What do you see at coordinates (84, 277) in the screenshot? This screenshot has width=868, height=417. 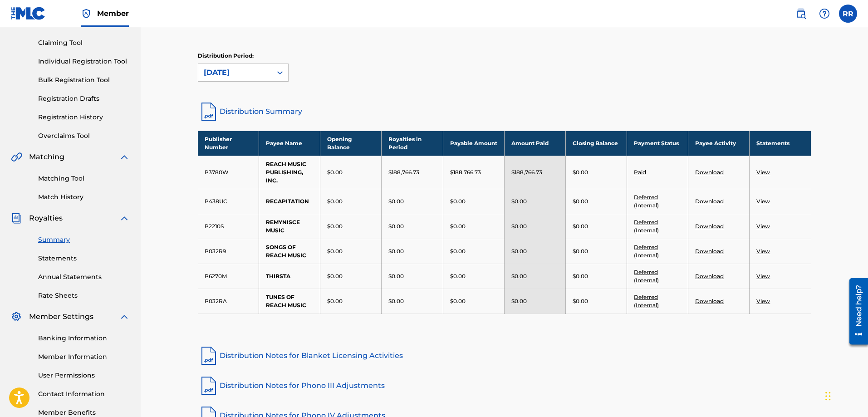 I see `a: Annual Statements` at bounding box center [84, 277].